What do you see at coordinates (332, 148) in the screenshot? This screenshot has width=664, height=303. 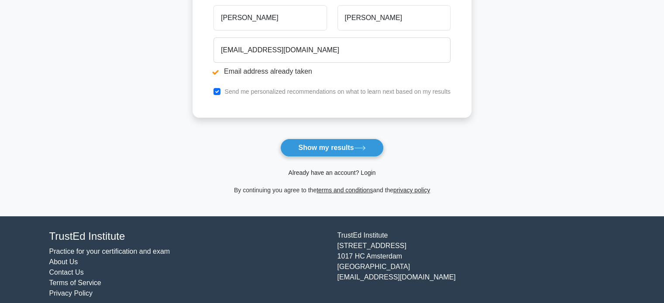 I see `button: Show my results` at bounding box center [332, 148].